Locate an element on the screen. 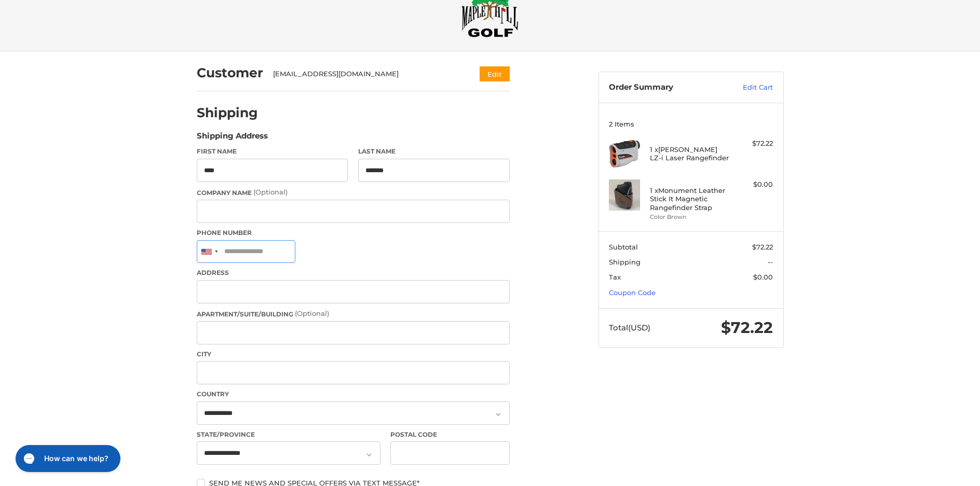 This screenshot has width=980, height=486. li: Color Brown is located at coordinates (689, 217).